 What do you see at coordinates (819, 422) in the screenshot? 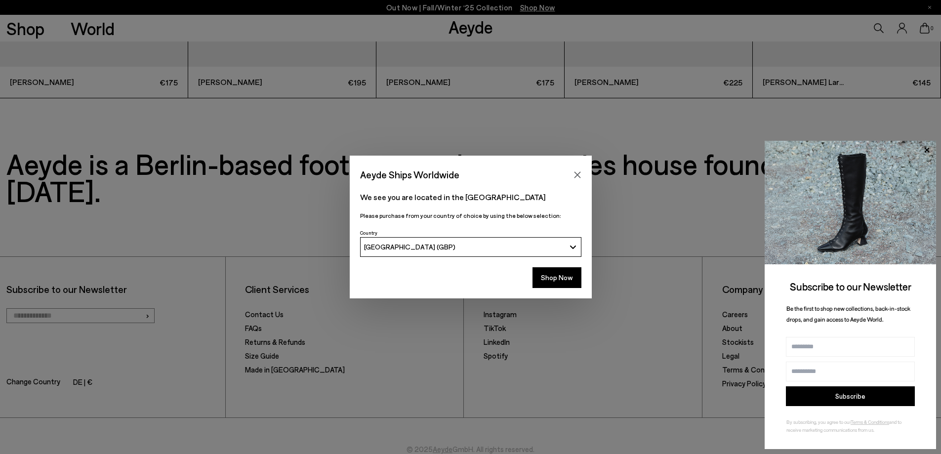
I see `span: By subscribing, you agree to our` at bounding box center [819, 422].